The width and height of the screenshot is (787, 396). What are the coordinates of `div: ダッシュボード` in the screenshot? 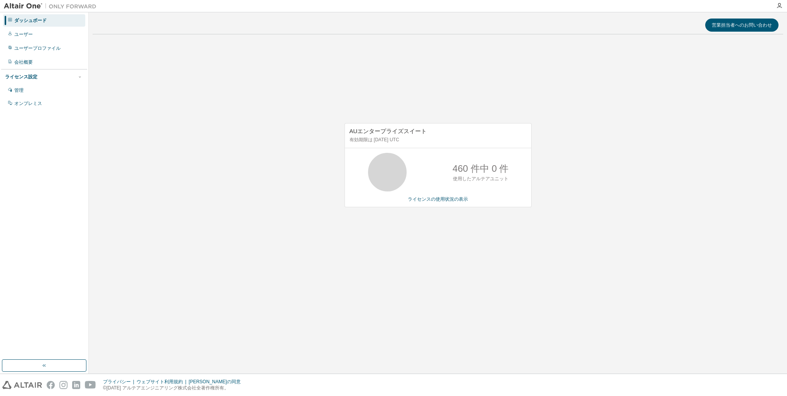 It's located at (30, 20).